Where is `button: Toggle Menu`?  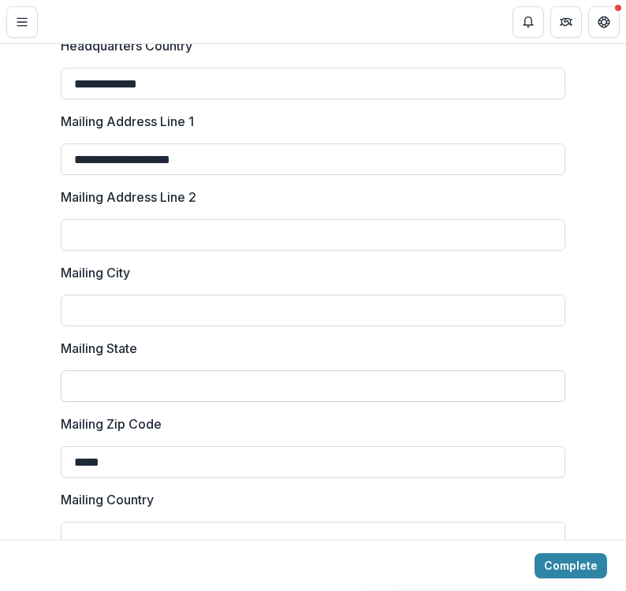 button: Toggle Menu is located at coordinates (22, 22).